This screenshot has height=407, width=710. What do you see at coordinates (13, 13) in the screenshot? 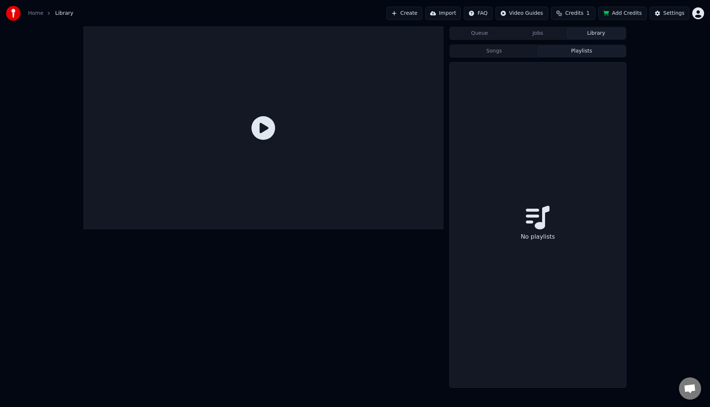
I see `img: youka` at bounding box center [13, 13].